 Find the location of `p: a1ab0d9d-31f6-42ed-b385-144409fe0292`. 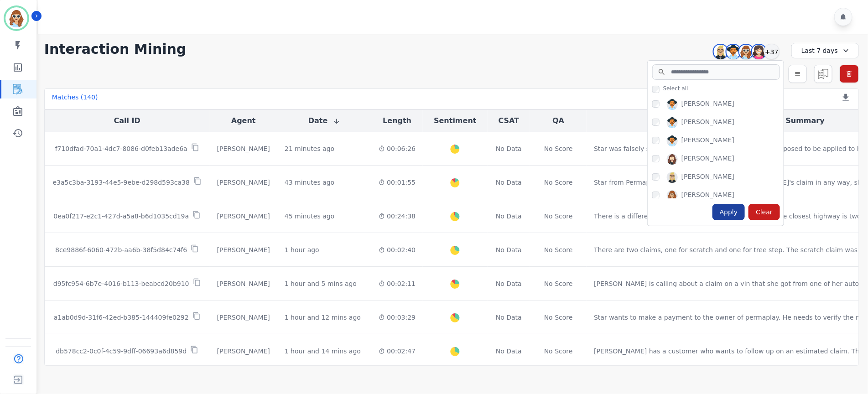

p: a1ab0d9d-31f6-42ed-b385-144409fe0292 is located at coordinates (121, 318).